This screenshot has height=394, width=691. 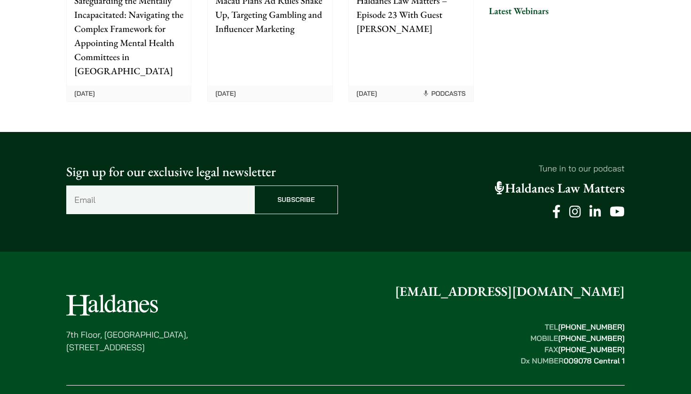 What do you see at coordinates (202, 172) in the screenshot?
I see `p: Sign up for our exclusive legal newsletter` at bounding box center [202, 172].